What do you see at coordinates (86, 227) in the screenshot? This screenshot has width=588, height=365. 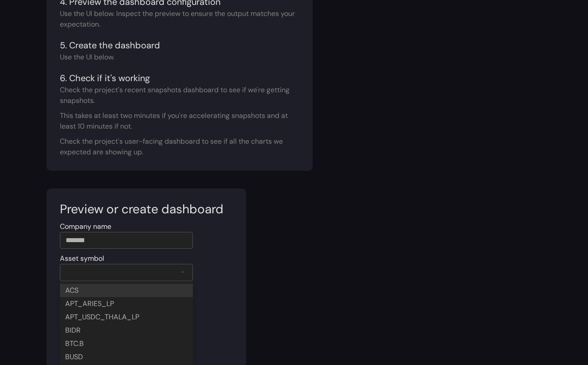 I see `label: Company name` at bounding box center [86, 227].